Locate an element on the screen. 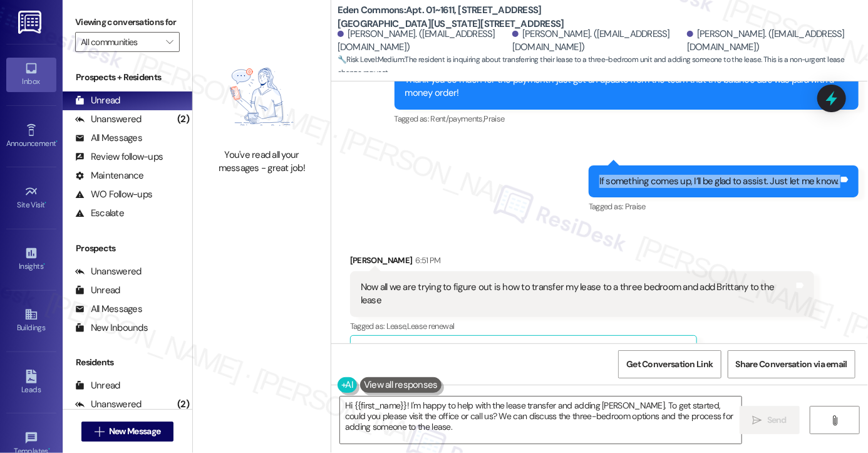  div: 6:51 PM is located at coordinates (426, 259).